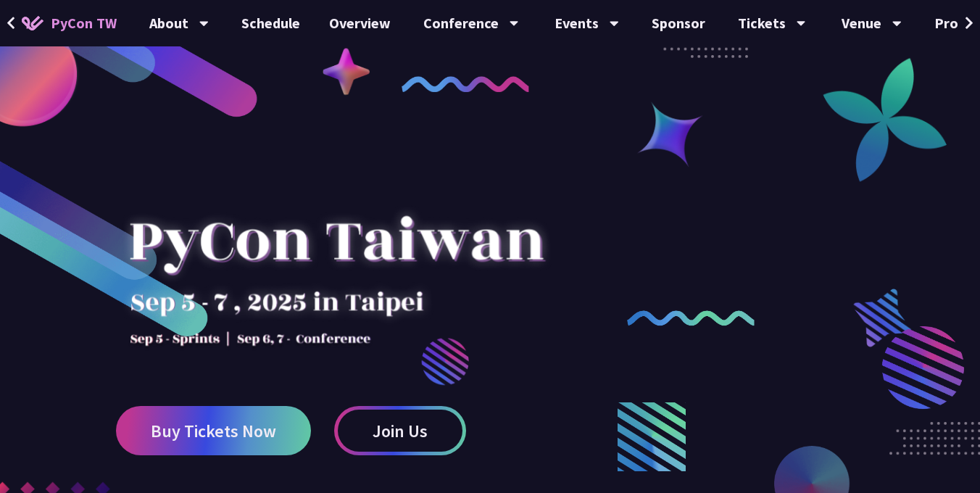 This screenshot has width=980, height=493. What do you see at coordinates (400, 431) in the screenshot?
I see `a: Join Us` at bounding box center [400, 431].